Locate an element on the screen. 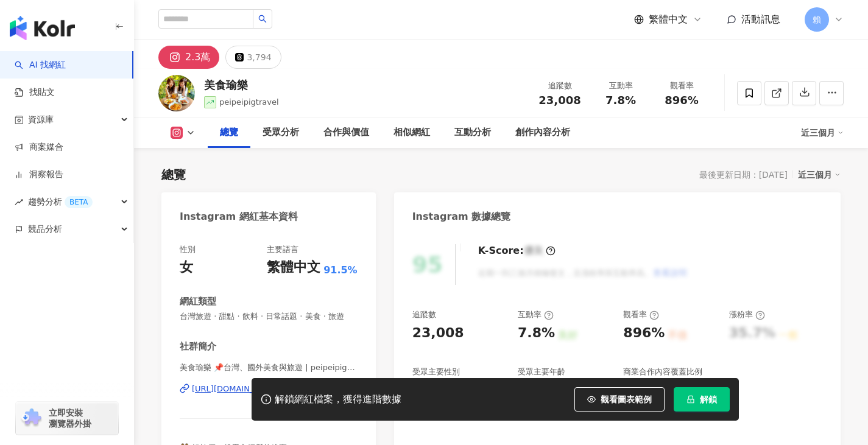 The height and width of the screenshot is (445, 868). div: 商業合作內容覆蓋比例 is located at coordinates (663, 372).